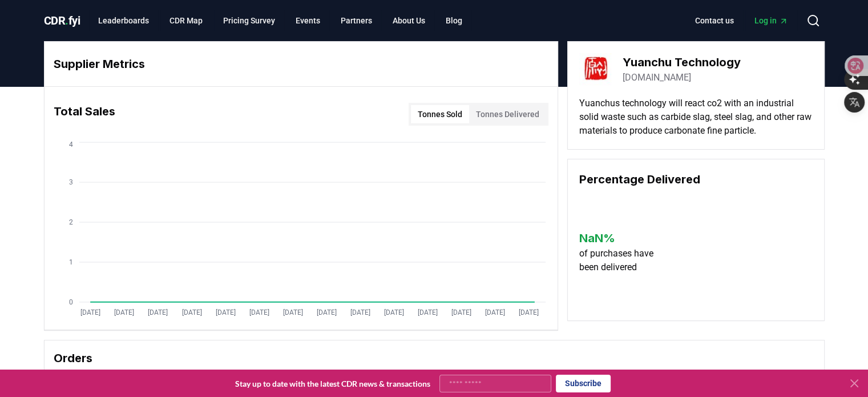 This screenshot has height=397, width=868. Describe the element at coordinates (696, 117) in the screenshot. I see `p: Yuanchus technology will react co2 with an industrial solid waste such as carbide slag, steel sla...` at that location.